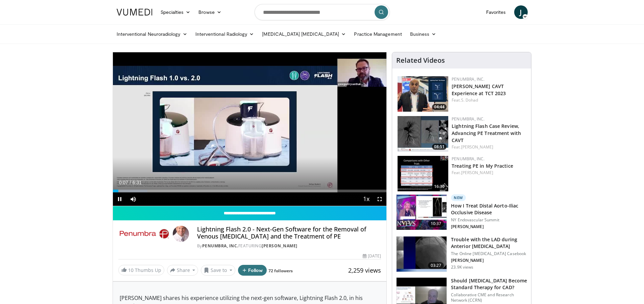  I want to click on div: By FEATURING, so click(289, 246).